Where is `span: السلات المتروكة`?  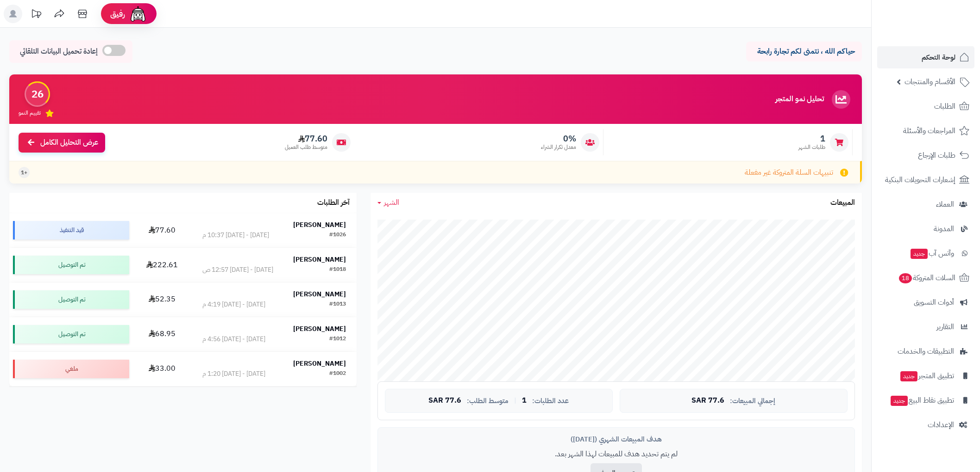 span: السلات المتروكة is located at coordinates (926, 278).